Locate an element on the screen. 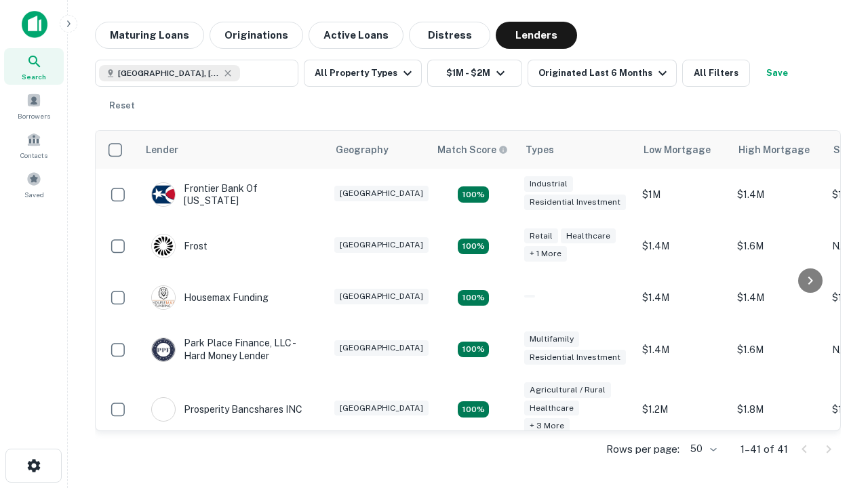 Image resolution: width=868 pixels, height=488 pixels. div: Types is located at coordinates (540, 150).